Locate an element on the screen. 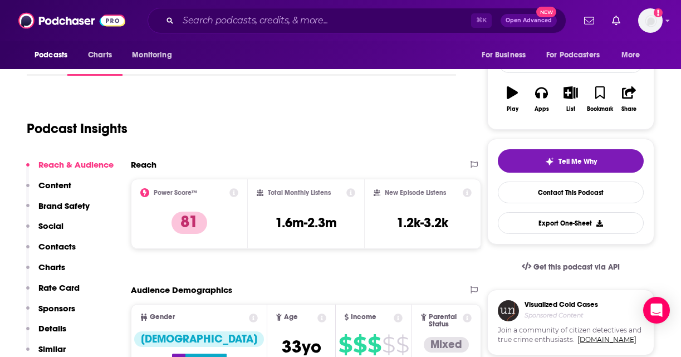 The height and width of the screenshot is (357, 681). div: Open Intercom Messenger is located at coordinates (656, 310).